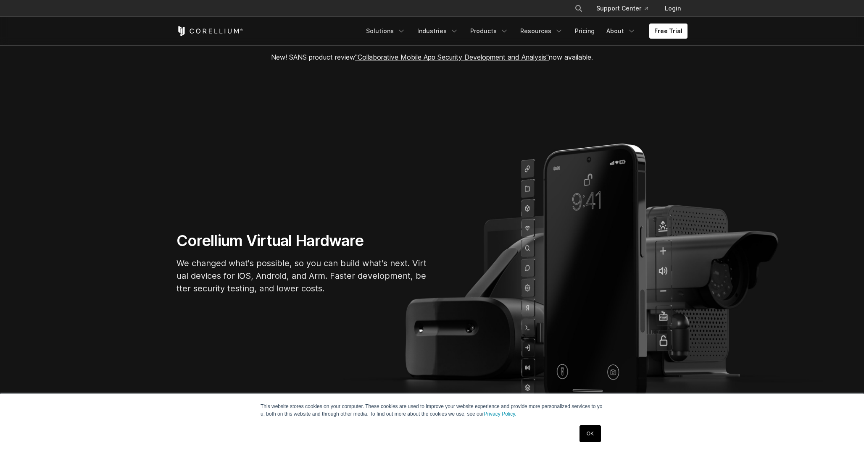 The image size is (864, 453). I want to click on a: About, so click(621, 31).